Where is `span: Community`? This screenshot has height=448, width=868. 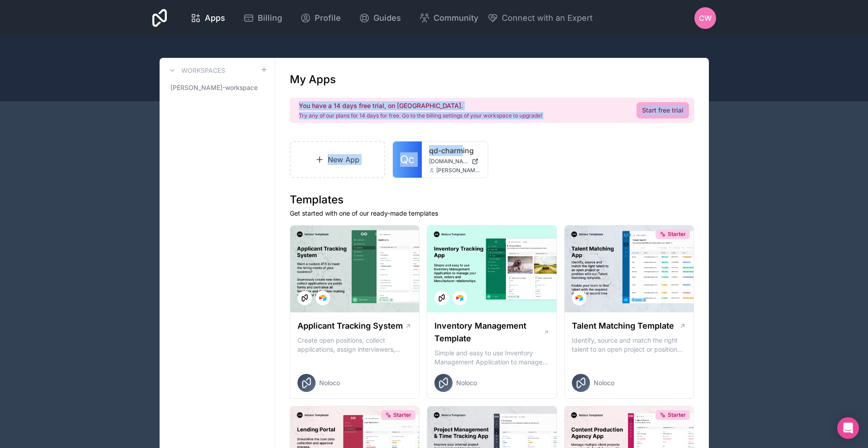 span: Community is located at coordinates (455, 18).